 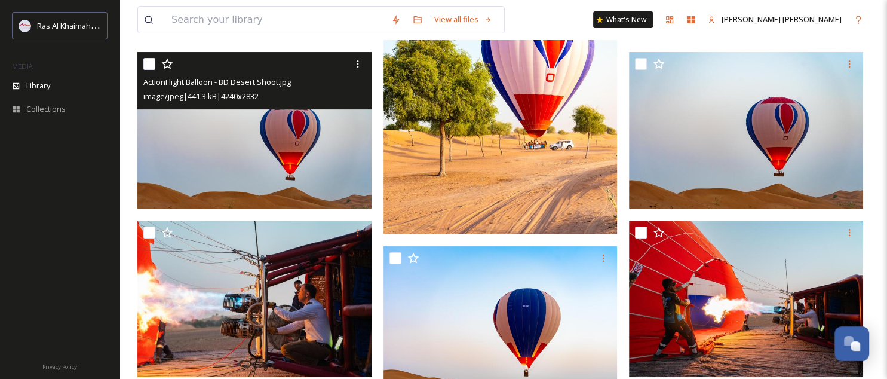 What do you see at coordinates (22, 66) in the screenshot?
I see `span: MEDIA` at bounding box center [22, 66].